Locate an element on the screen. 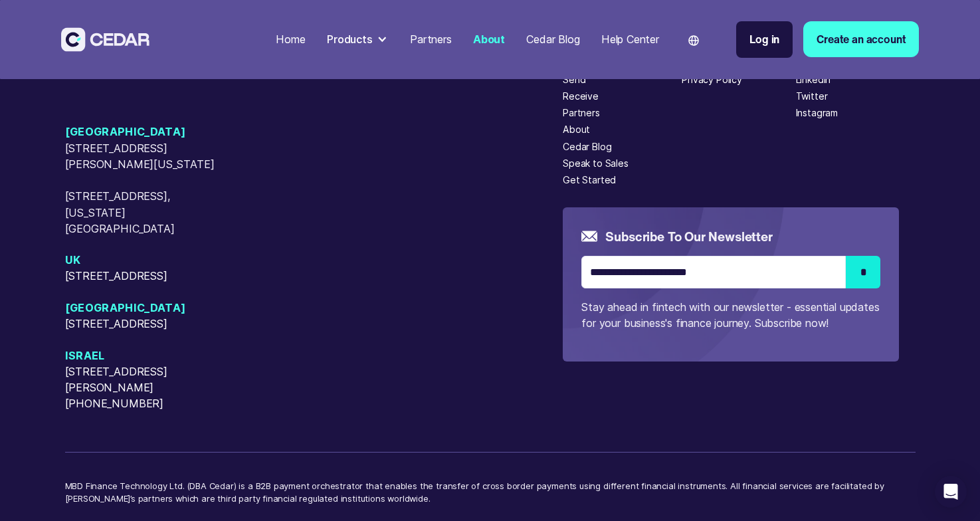 The image size is (980, 521). img: world icon is located at coordinates (694, 40).